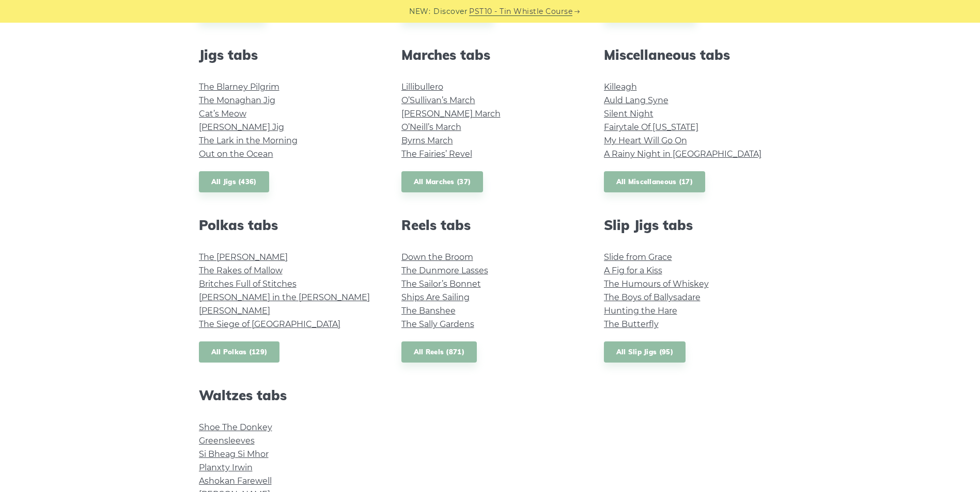 Image resolution: width=980 pixels, height=492 pixels. Describe the element at coordinates (226, 467) in the screenshot. I see `a: Planxty Irwin` at that location.